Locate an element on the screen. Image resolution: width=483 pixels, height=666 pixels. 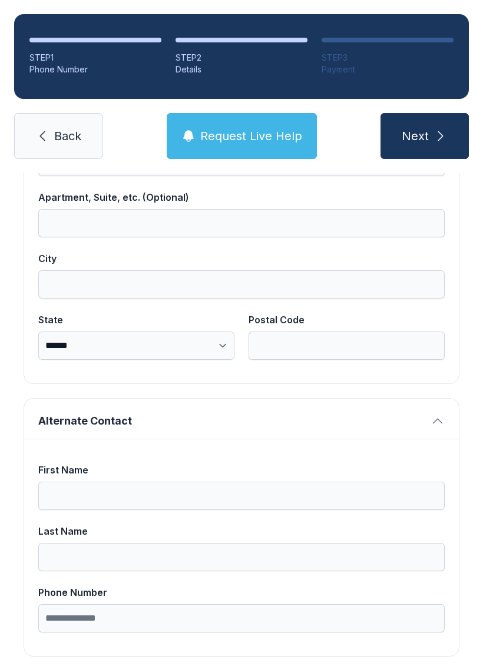
select: State is located at coordinates (136, 346).